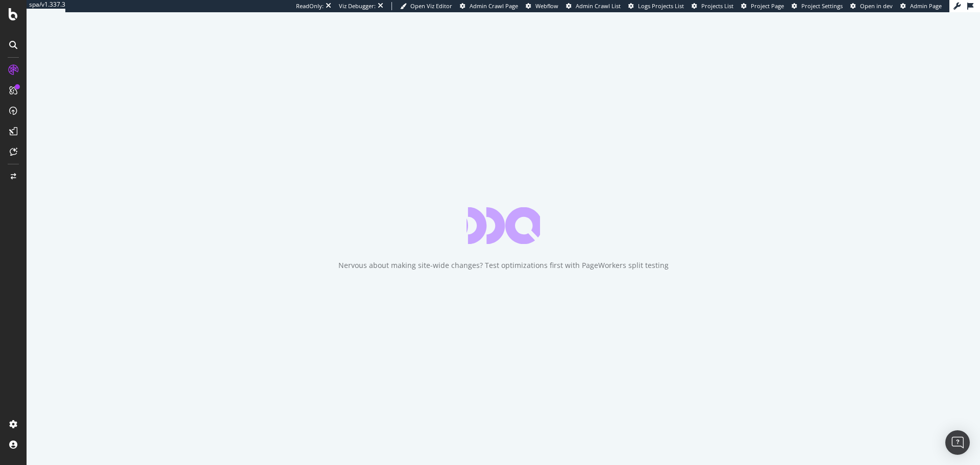 The height and width of the screenshot is (465, 980). What do you see at coordinates (767, 5) in the screenshot?
I see `span: Project Page` at bounding box center [767, 5].